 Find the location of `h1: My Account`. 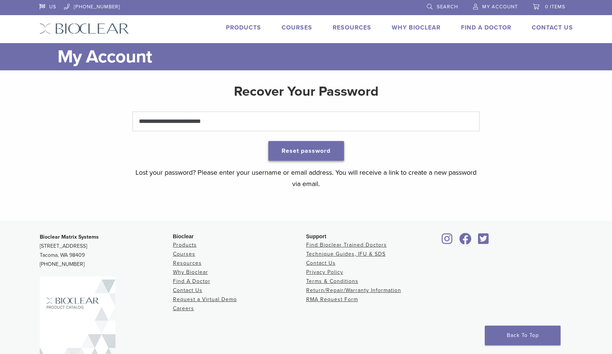

h1: My Account is located at coordinates (315, 57).